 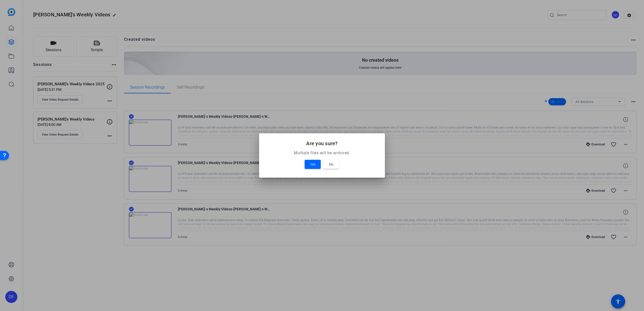 What do you see at coordinates (322, 153) in the screenshot?
I see `p: Multiple files will be archived.` at bounding box center [322, 153].